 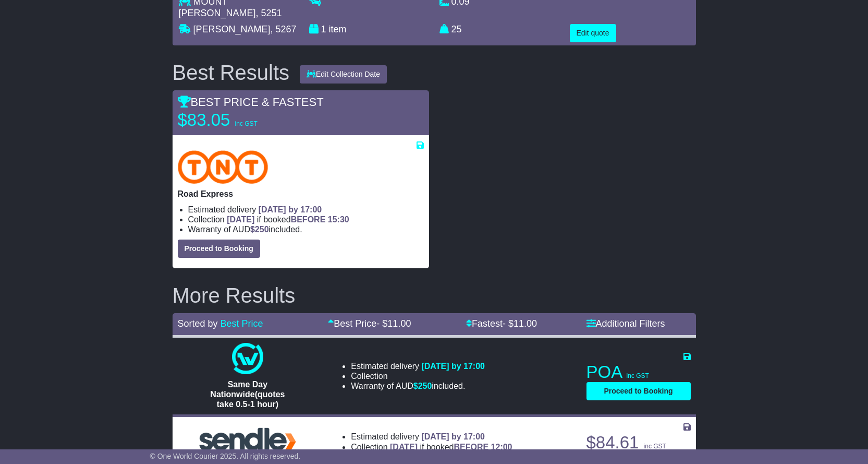 I want to click on img: Sendle: Standard Domestic, so click(x=247, y=439).